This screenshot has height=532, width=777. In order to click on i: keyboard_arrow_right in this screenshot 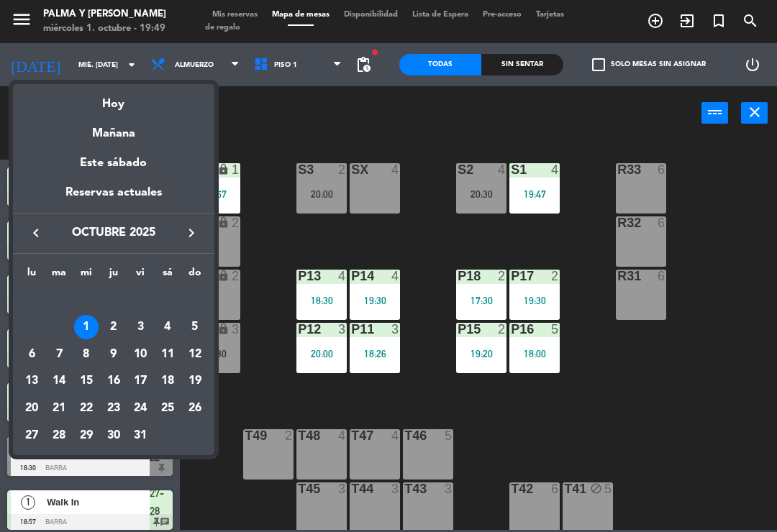, I will do `click(191, 233)`.